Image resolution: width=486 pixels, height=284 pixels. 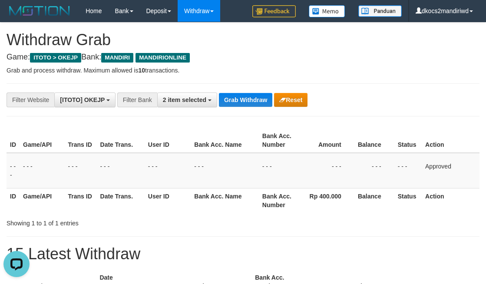 What do you see at coordinates (327, 11) in the screenshot?
I see `img: Button%20Memo.svg` at bounding box center [327, 11].